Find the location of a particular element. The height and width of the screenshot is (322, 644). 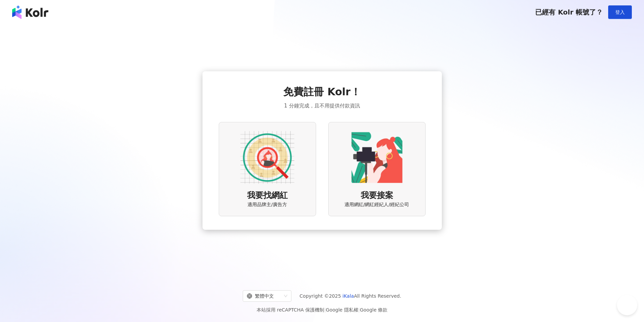

img: logo is located at coordinates (30, 12).